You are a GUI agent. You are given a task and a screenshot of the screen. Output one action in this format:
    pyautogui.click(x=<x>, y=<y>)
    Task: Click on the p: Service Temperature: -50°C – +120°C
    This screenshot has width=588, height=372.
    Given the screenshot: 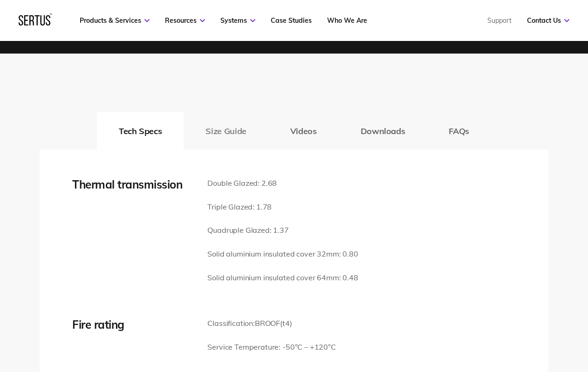 What is the action you would take?
    pyautogui.click(x=271, y=347)
    